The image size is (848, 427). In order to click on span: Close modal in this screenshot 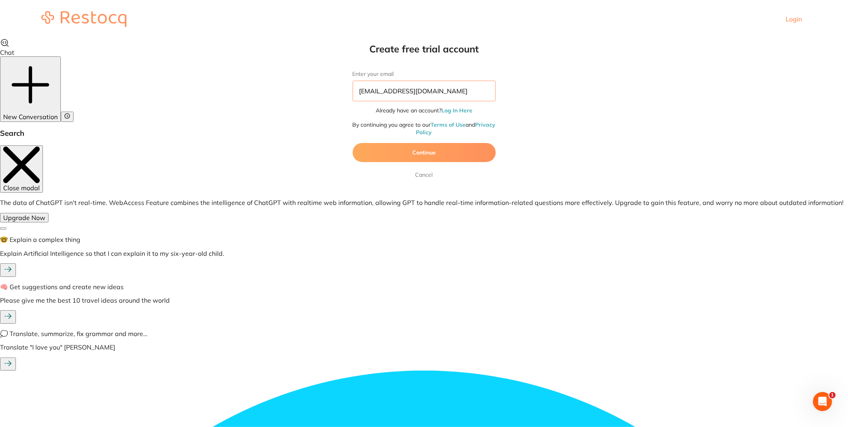, I will do `click(21, 188)`.